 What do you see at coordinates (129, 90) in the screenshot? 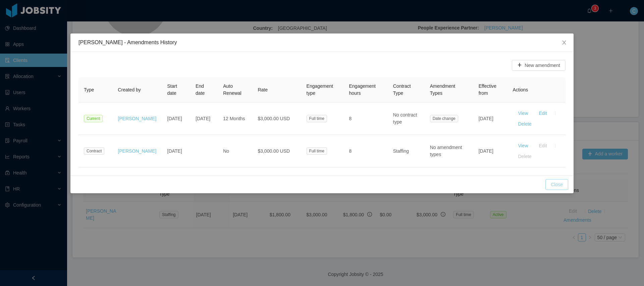
I see `span: Created by` at bounding box center [129, 90].